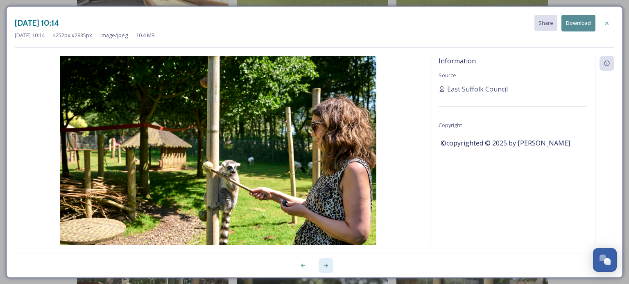  Describe the element at coordinates (72, 35) in the screenshot. I see `span: 4252 px x 2835 px` at that location.